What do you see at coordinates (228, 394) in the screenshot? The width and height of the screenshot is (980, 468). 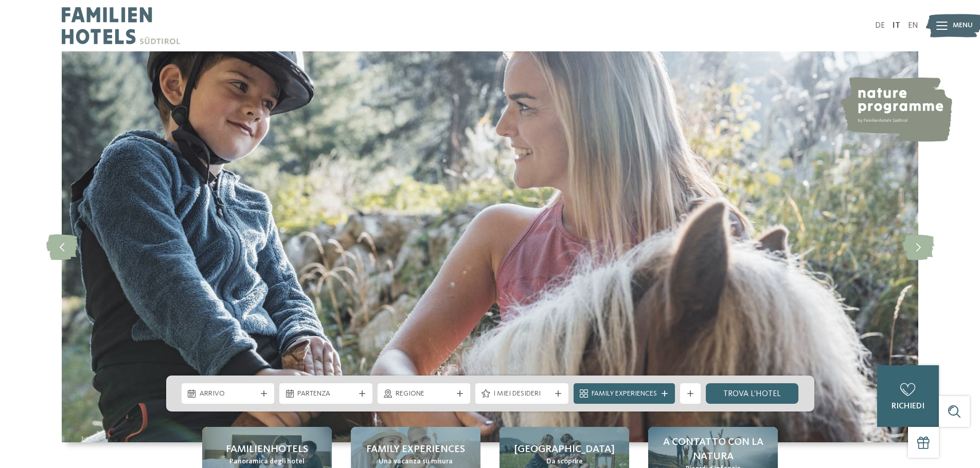 I see `span: Arrivo` at bounding box center [228, 394].